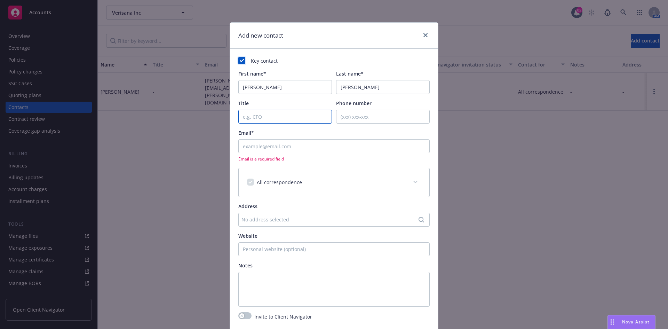 The height and width of the screenshot is (329, 668). What do you see at coordinates (612, 322) in the screenshot?
I see `div: Drag to move` at bounding box center [612, 322].